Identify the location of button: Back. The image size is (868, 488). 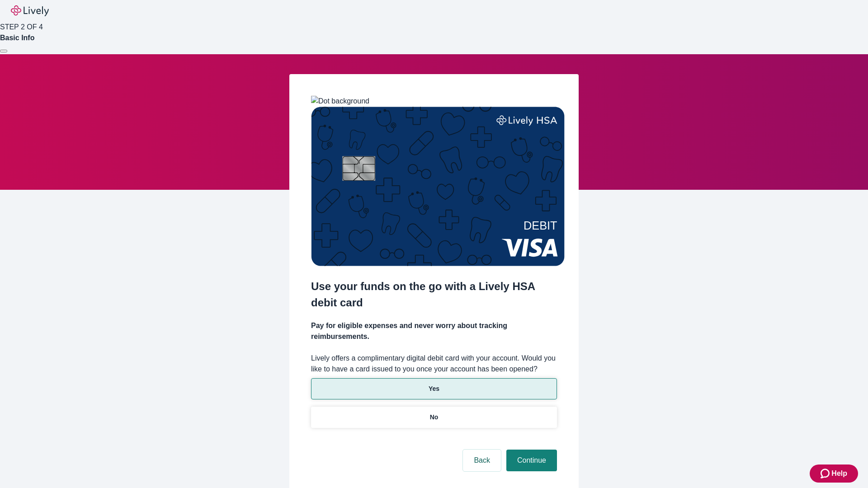
(482, 460).